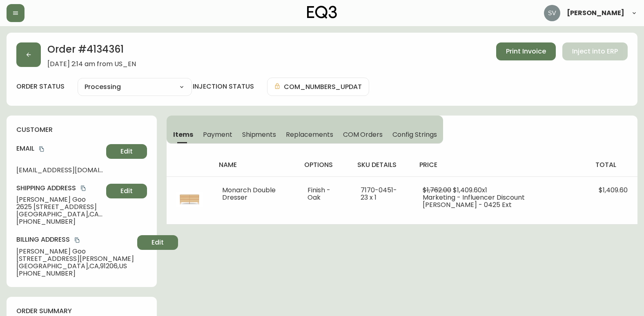 This screenshot has width=644, height=316. I want to click on span: Print Invoice, so click(526, 51).